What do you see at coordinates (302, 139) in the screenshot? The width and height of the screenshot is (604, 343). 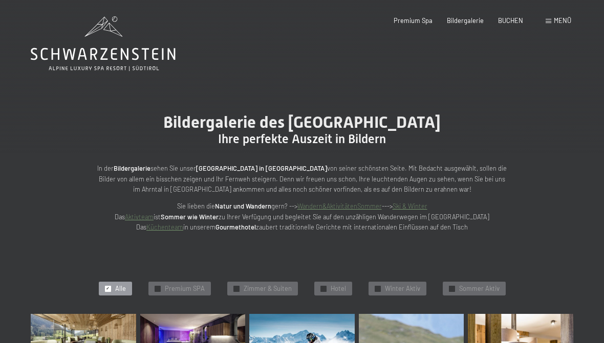 I see `span: Ihre perfekte Auszeit in Bildern` at bounding box center [302, 139].